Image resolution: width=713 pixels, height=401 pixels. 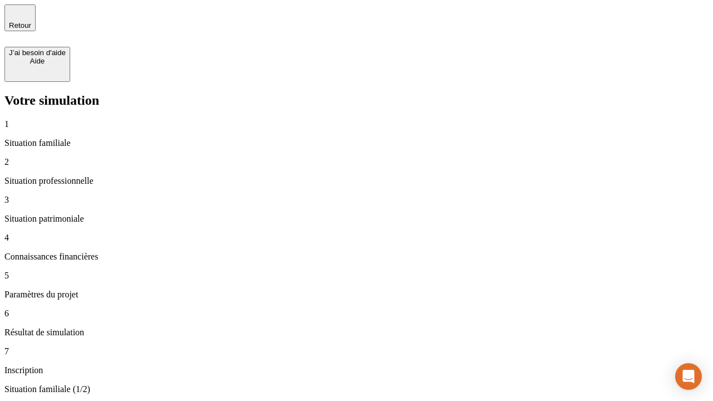 I want to click on p: 3, so click(x=357, y=200).